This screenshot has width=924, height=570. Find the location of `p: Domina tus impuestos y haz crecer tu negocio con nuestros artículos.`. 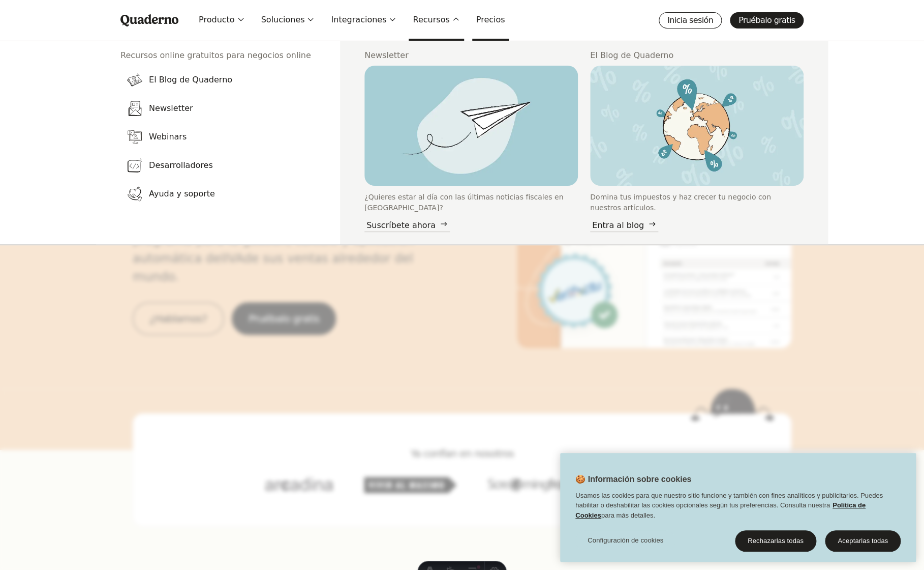

p: Domina tus impuestos y haz crecer tu negocio con nuestros artículos. is located at coordinates (697, 203).